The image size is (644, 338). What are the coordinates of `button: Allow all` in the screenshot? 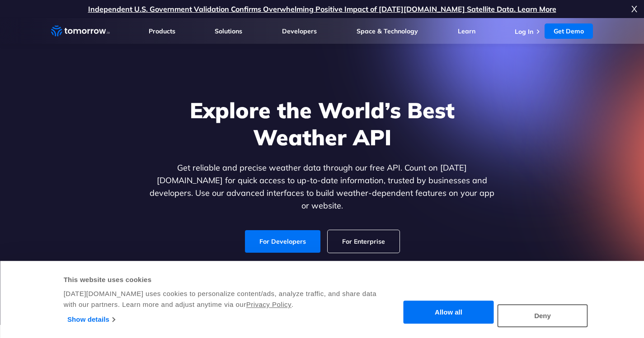 It's located at (449, 312).